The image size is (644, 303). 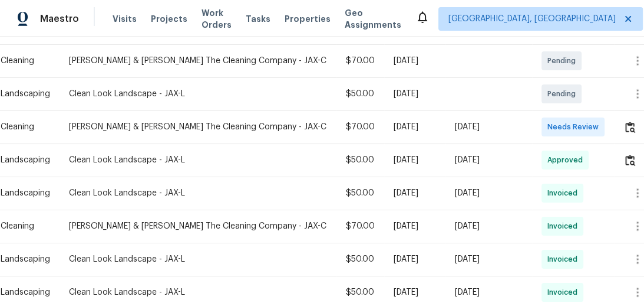 What do you see at coordinates (308, 19) in the screenshot?
I see `span: Properties` at bounding box center [308, 19].